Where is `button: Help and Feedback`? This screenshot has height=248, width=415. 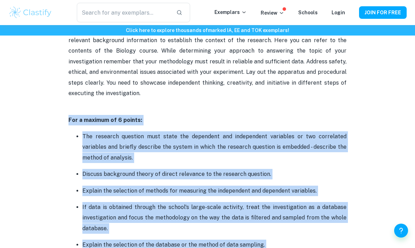
button: Help and Feedback is located at coordinates (402, 230).